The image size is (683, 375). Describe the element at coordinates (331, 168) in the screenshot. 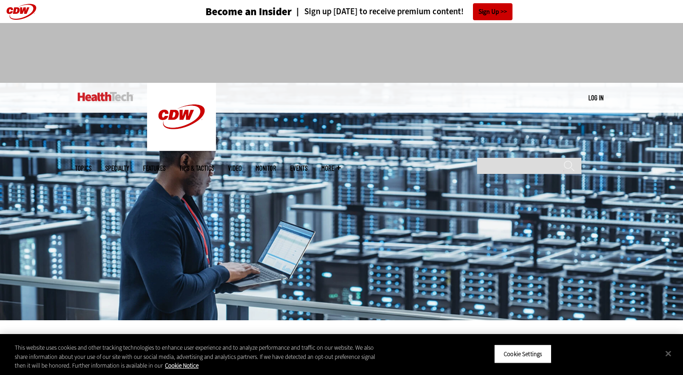

I see `span: More` at that location.